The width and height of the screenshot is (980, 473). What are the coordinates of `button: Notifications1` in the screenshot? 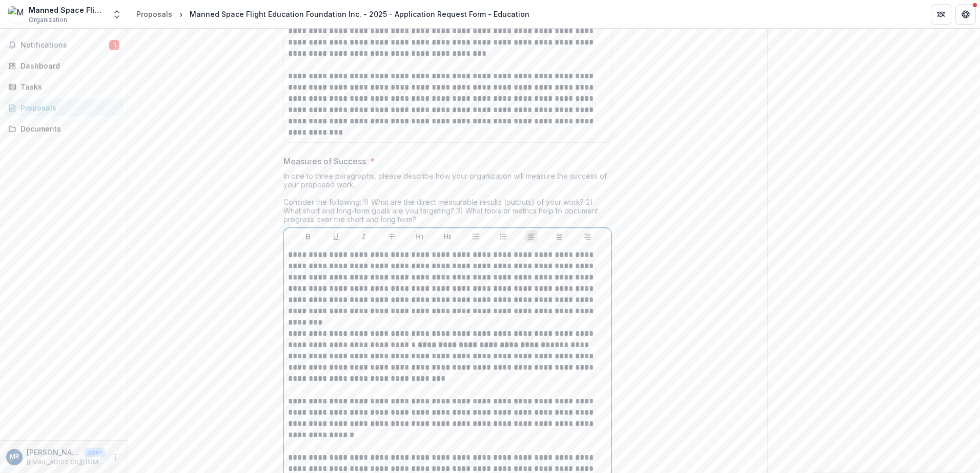 It's located at (64, 45).